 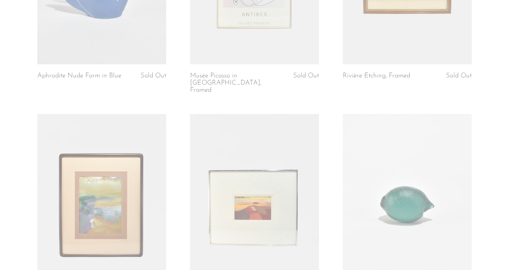 I want to click on a: Aphrodite Nude Form in Blue, so click(x=79, y=76).